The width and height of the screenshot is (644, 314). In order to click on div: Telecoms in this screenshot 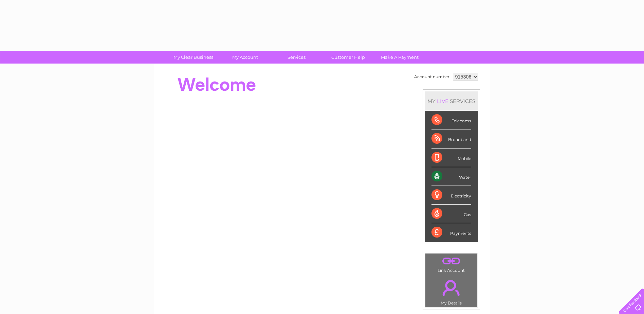, I will do `click(452, 120)`.